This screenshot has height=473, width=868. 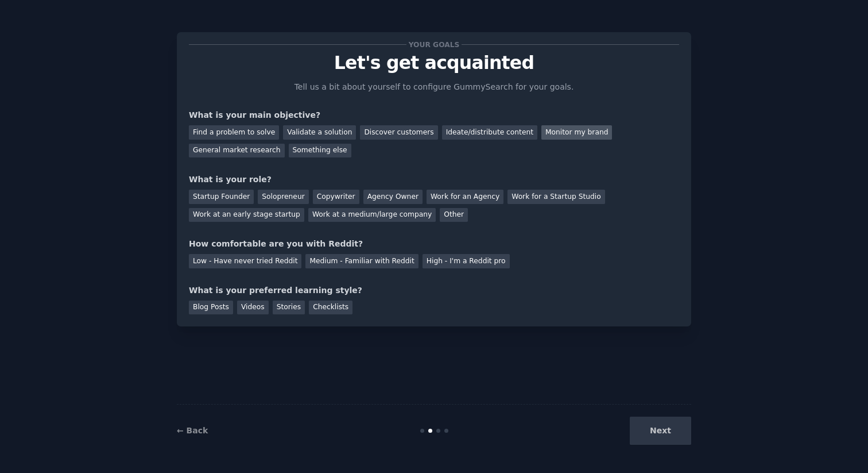 What do you see at coordinates (289, 308) in the screenshot?
I see `div: Stories` at bounding box center [289, 308].